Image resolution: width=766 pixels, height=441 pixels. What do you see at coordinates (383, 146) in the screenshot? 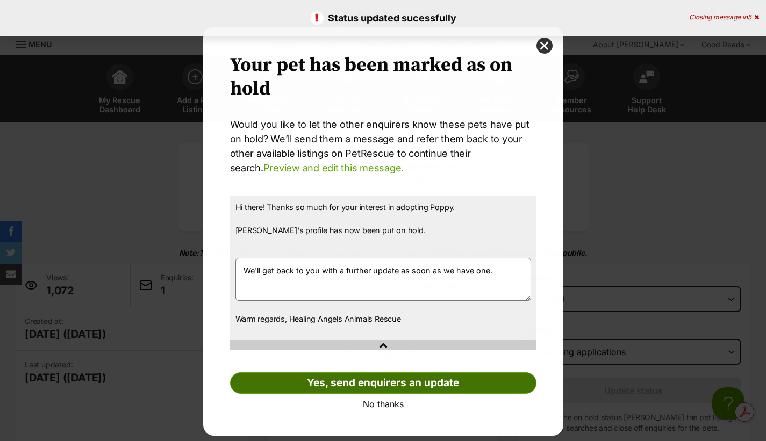
I see `p: Would you like to let the other enquirers know these pets have put on hold? We’ll send them a mes...` at bounding box center [383, 146].